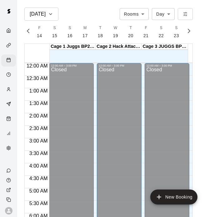  What do you see at coordinates (37, 78) in the screenshot?
I see `span: 12:30 AM` at bounding box center [37, 78].